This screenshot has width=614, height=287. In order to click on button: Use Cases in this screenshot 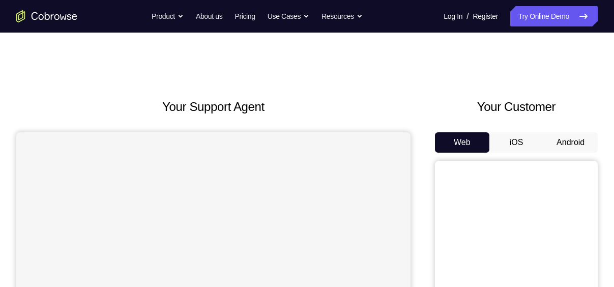, I will do `click(288, 16)`.